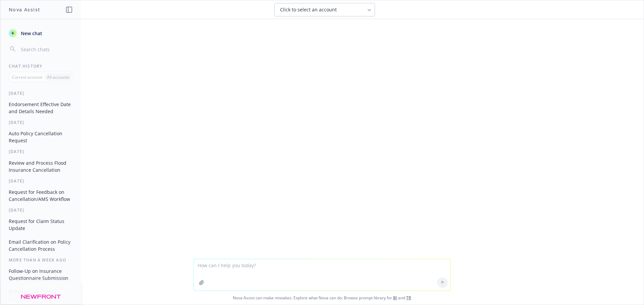 The width and height of the screenshot is (644, 305). I want to click on button: Refining Loan Closing Inquiry Email, so click(40, 296).